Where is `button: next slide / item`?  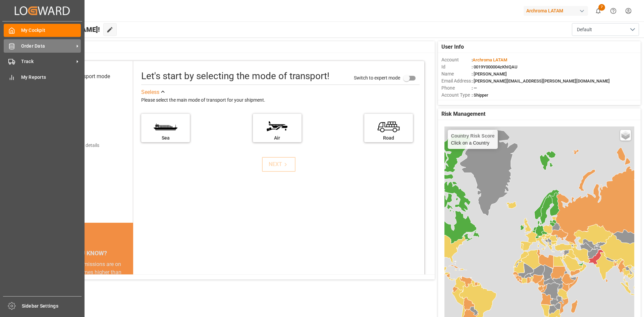
button: next slide / item is located at coordinates (128, 281).